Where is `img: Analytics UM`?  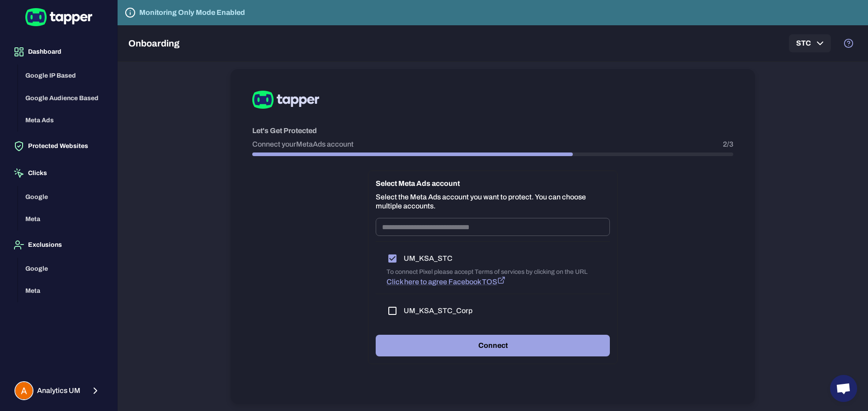
img: Analytics UM is located at coordinates (24, 391).